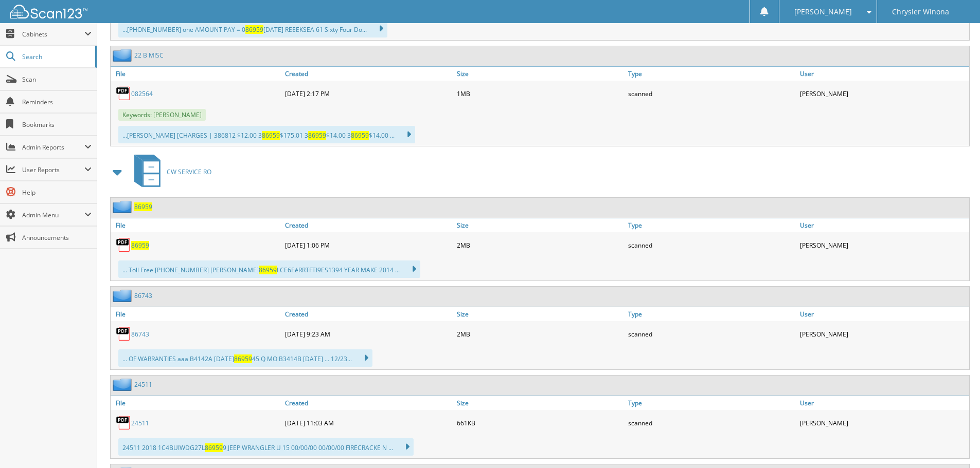 This screenshot has height=468, width=980. Describe the element at coordinates (57, 192) in the screenshot. I see `span: Help` at that location.